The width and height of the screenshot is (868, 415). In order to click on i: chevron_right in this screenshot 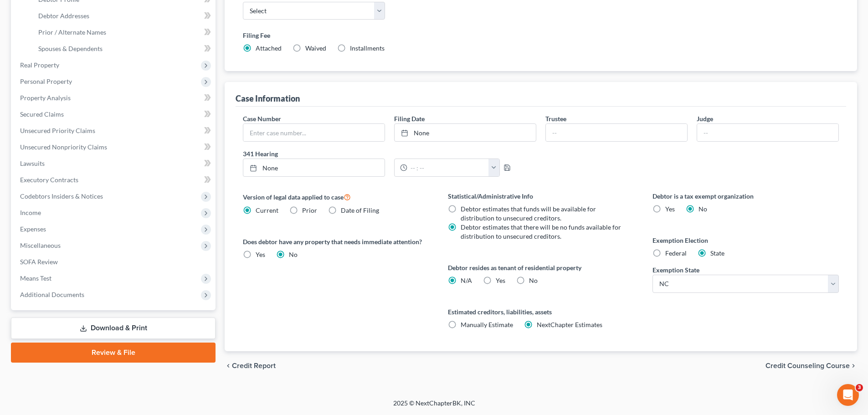, I will do `click(854, 365)`.